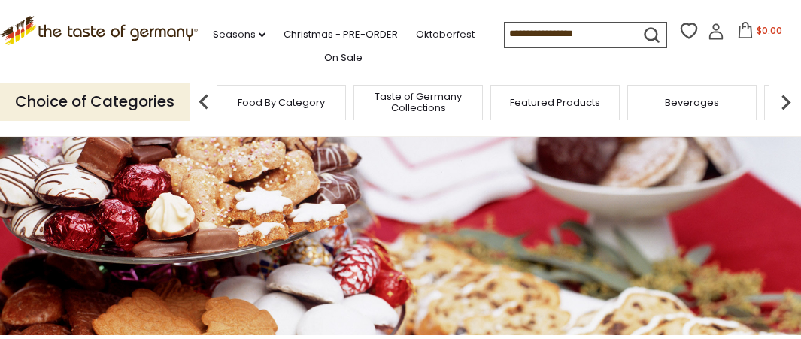 This screenshot has height=339, width=801. What do you see at coordinates (692, 102) in the screenshot?
I see `span: Beverages` at bounding box center [692, 102].